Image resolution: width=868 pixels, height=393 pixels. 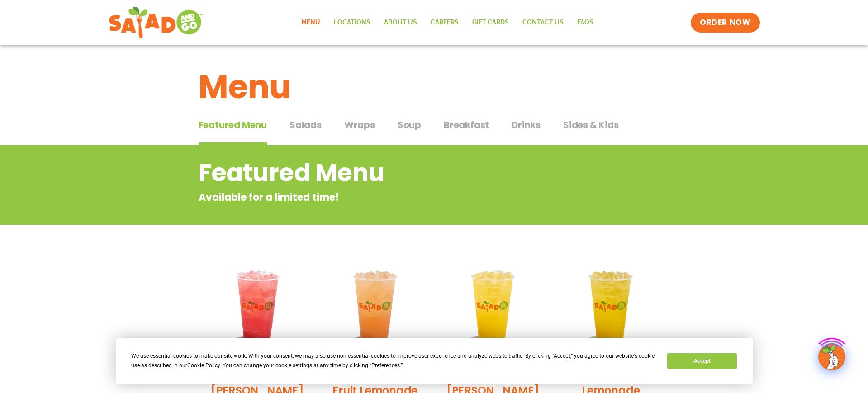 What do you see at coordinates (445, 23) in the screenshot?
I see `a: Careers` at bounding box center [445, 23].